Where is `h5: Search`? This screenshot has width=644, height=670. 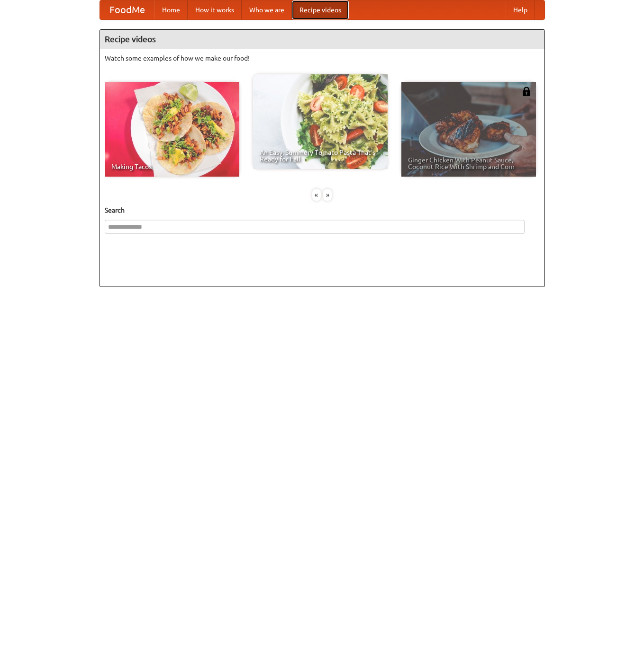
h5: Search is located at coordinates (322, 210).